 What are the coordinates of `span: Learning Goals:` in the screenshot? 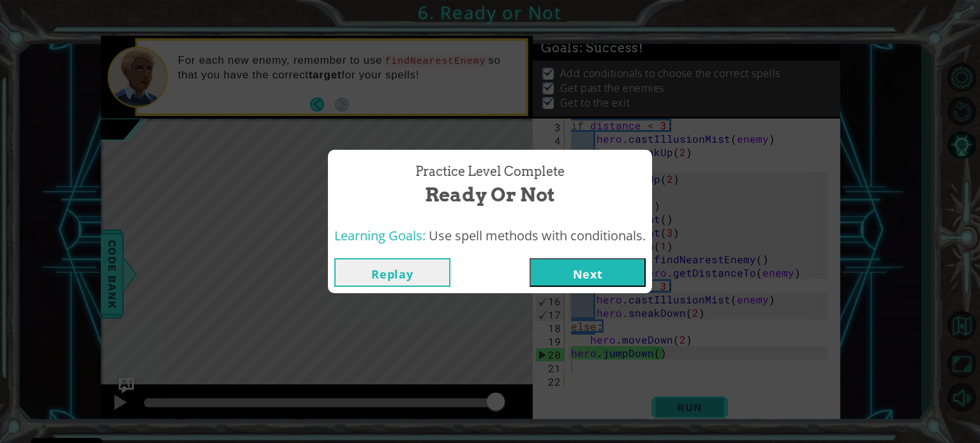 It's located at (380, 236).